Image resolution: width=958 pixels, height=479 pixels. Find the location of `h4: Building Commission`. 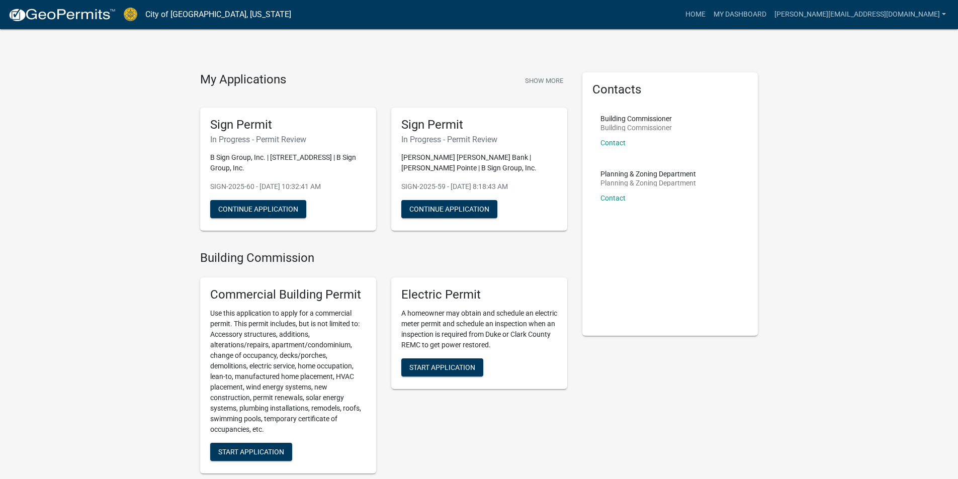

h4: Building Commission is located at coordinates (384, 258).